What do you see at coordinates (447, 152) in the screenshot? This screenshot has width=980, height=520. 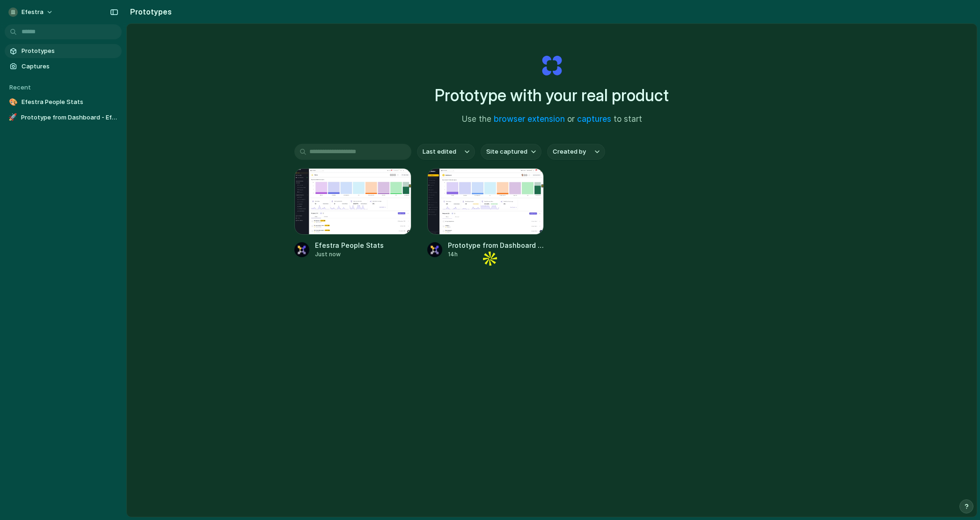 I see `button: Last edited` at bounding box center [447, 152].